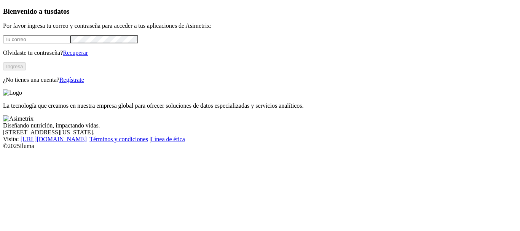 This screenshot has width=520, height=231. Describe the element at coordinates (260, 126) in the screenshot. I see `div: Diseñando nutrición, impactando vidas.` at that location.